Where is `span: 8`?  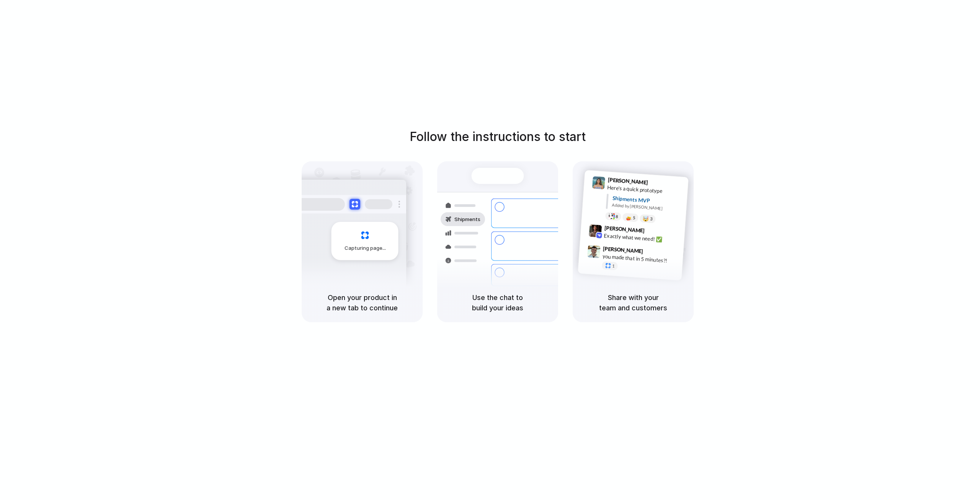
span: 8 is located at coordinates (617, 216).